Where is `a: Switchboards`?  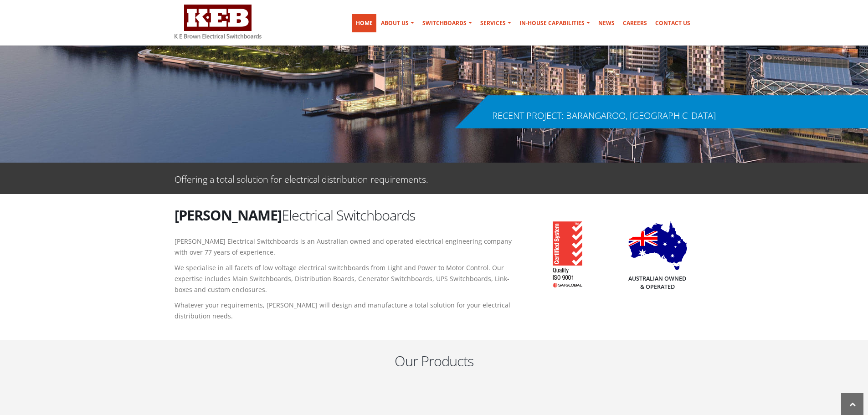 a: Switchboards is located at coordinates (447, 23).